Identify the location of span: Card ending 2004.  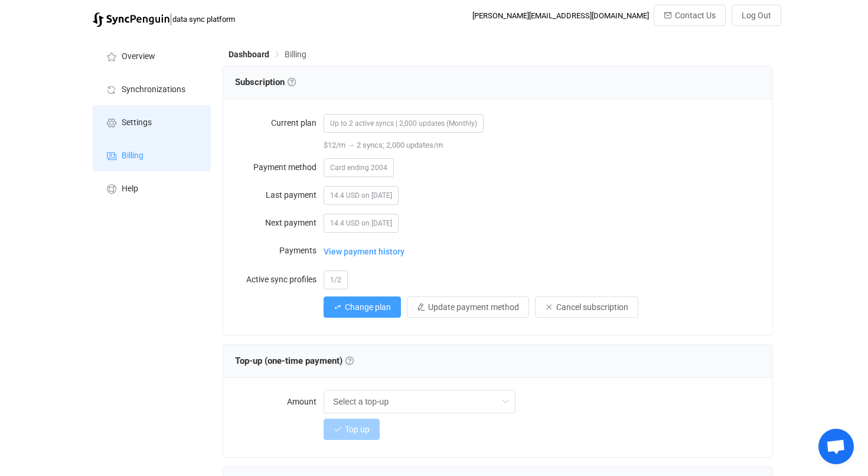
(358, 168).